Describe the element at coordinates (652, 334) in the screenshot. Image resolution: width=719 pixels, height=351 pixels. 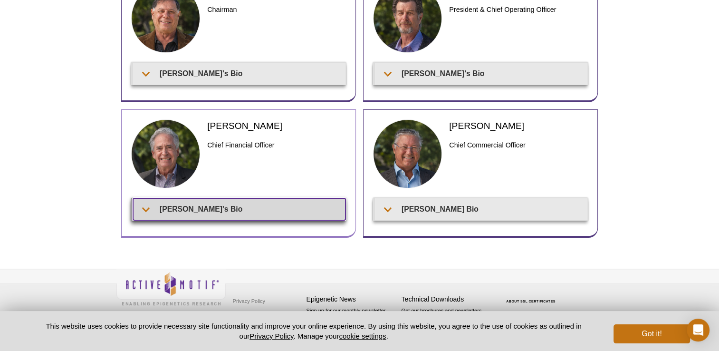
I see `button: Got it!` at that location.